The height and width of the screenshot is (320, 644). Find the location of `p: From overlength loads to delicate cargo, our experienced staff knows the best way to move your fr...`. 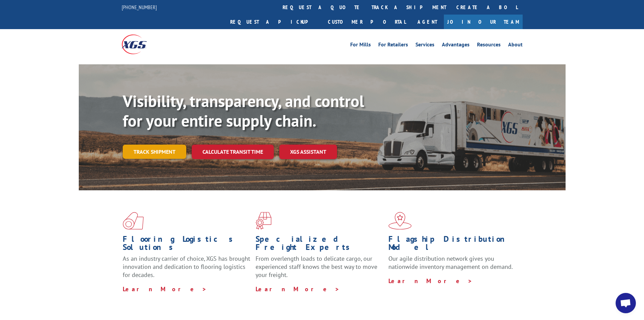

p: From overlength loads to delicate cargo, our experienced staff knows the best way to move your fr... is located at coordinates (320, 269).